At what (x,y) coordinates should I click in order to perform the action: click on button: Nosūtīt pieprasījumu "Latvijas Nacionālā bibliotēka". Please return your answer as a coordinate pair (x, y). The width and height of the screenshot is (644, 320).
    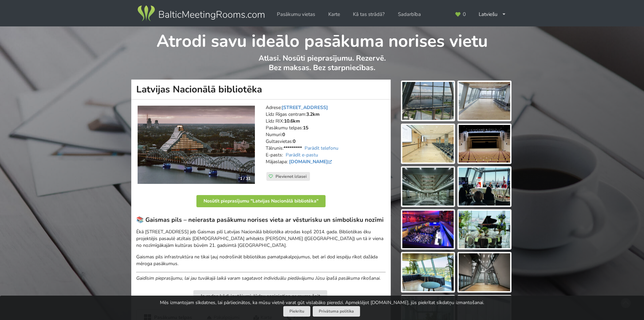
    Looking at the image, I should click on (261, 201).